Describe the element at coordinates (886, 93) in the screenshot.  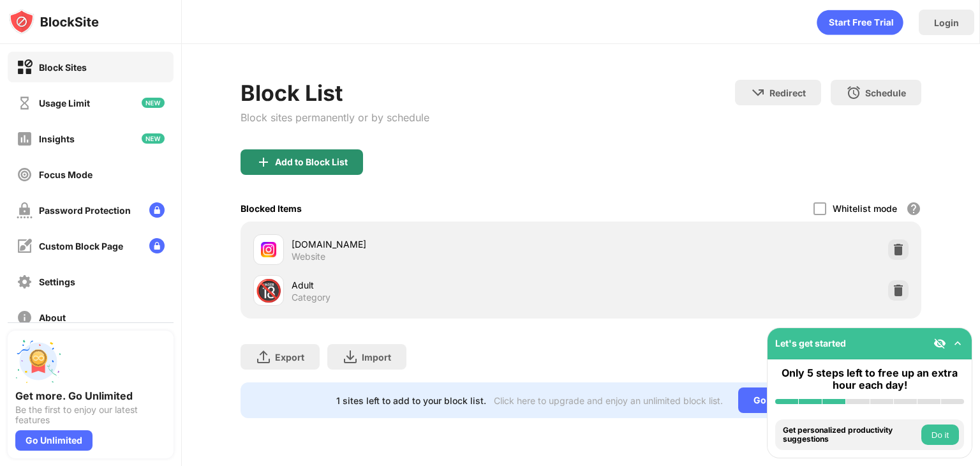
I see `div: Schedule` at that location.